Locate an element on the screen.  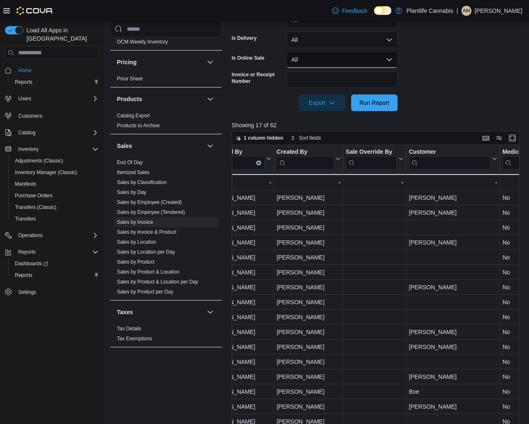
span: AM is located at coordinates (467, 11).